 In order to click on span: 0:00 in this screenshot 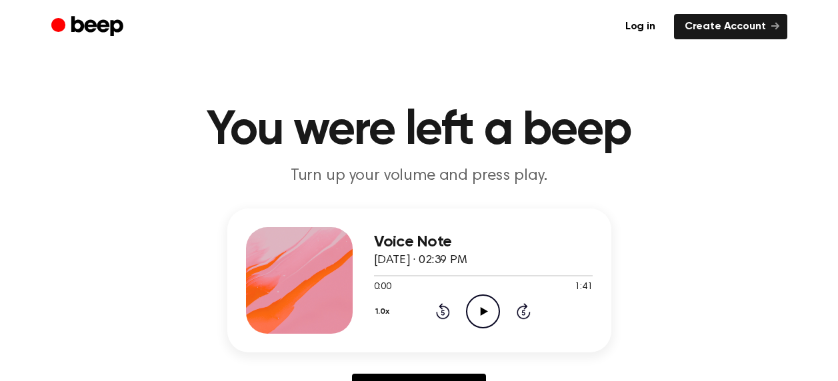, I will do `click(383, 287)`.